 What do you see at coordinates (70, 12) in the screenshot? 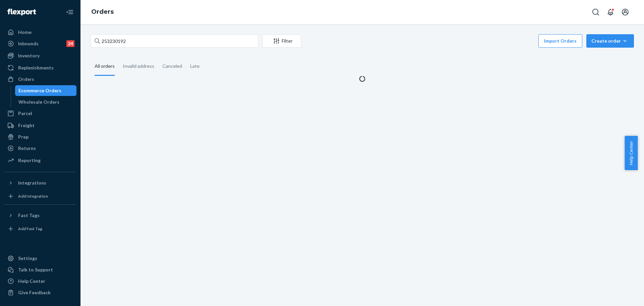
I see `button: Close Navigation` at bounding box center [70, 12].